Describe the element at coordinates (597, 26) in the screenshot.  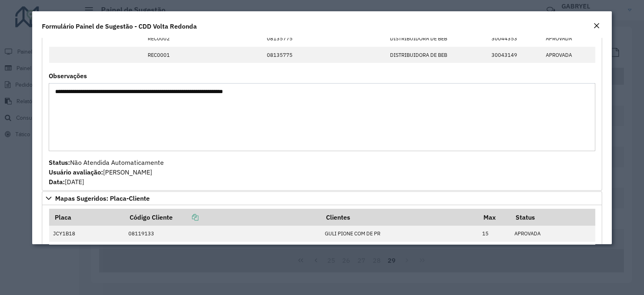
I see `button: Close` at that location.